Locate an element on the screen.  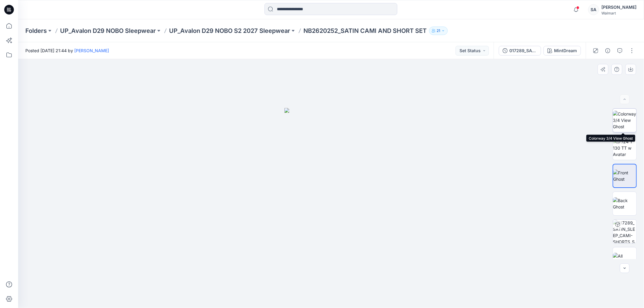
img: 017289_SATIN_SLEEP_CAMI-SHORTS_SET MintDream is located at coordinates (625, 232).